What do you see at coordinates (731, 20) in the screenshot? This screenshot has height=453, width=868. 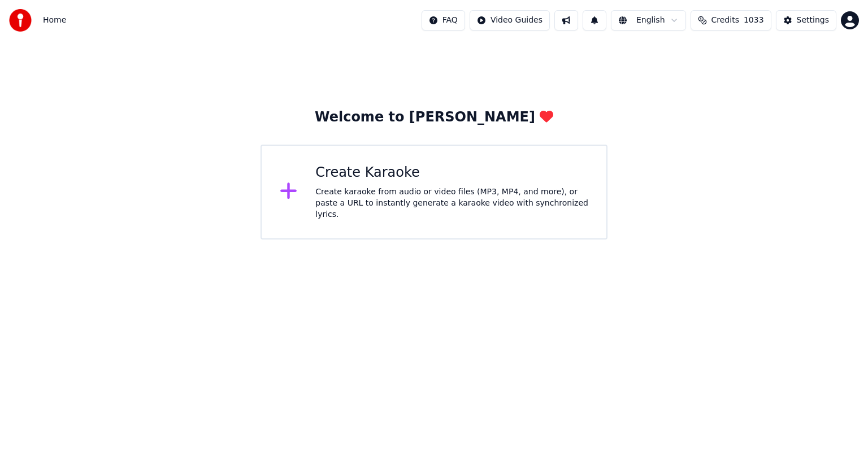 I see `button: Credits1033` at bounding box center [731, 20].